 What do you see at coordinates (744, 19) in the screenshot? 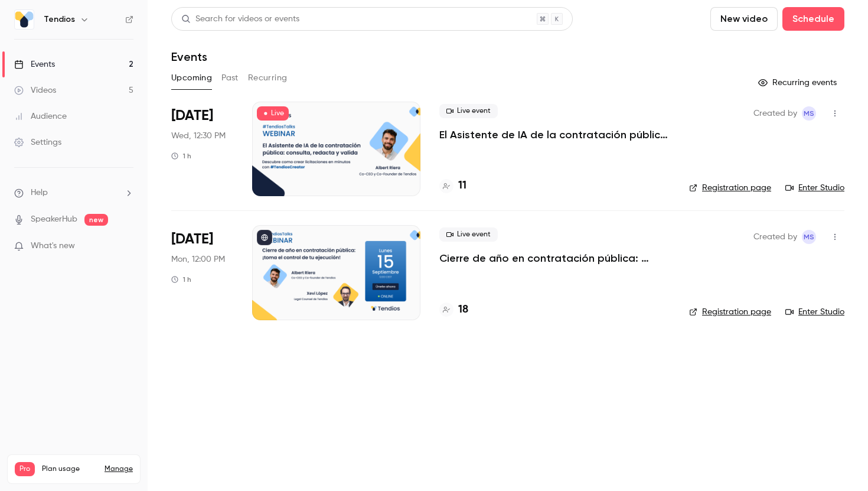
I see `button: New video` at bounding box center [744, 19].